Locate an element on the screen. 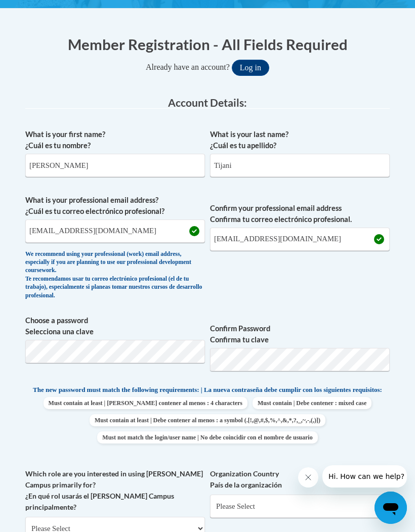 This screenshot has width=415, height=532. h1: Member Registration - All Fields Required is located at coordinates (208, 44).